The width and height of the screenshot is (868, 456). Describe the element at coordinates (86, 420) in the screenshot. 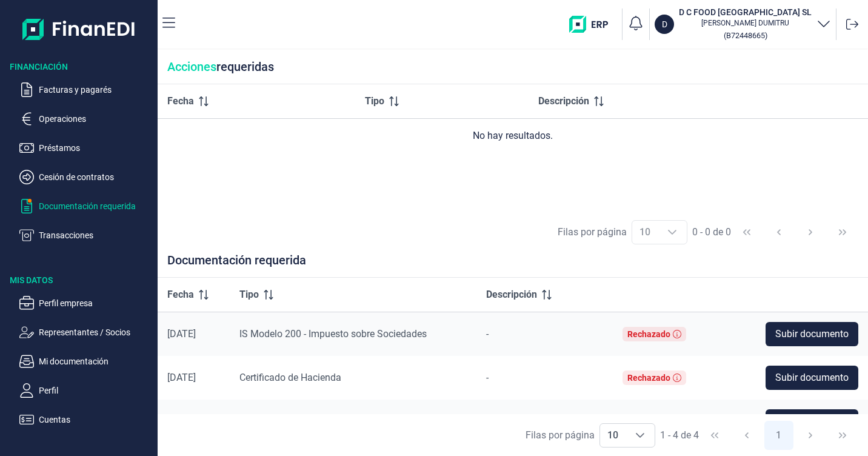

I see `button: Cuentas` at that location.